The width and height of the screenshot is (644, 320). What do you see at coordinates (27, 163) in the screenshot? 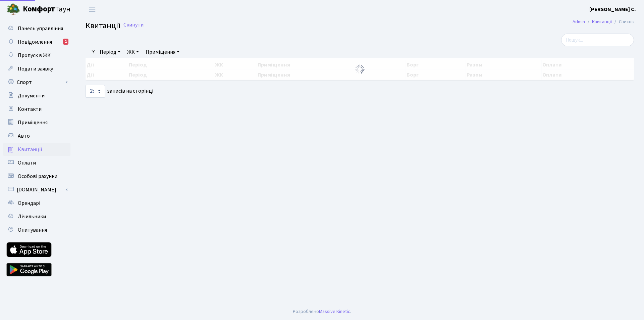
I see `span: Оплати` at bounding box center [27, 163].